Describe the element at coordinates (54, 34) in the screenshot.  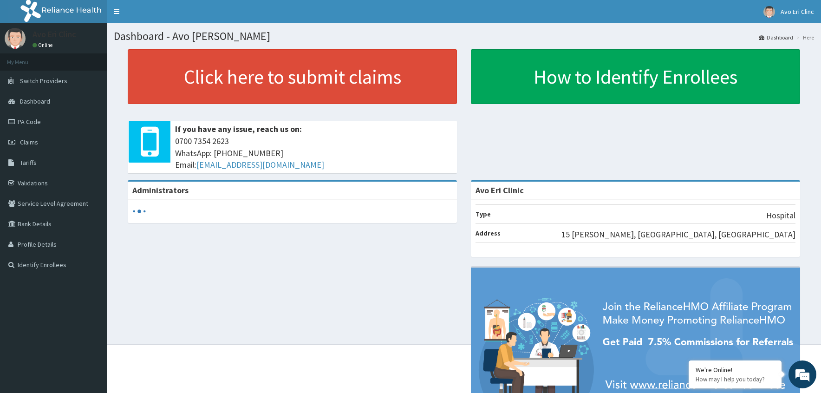
I see `p: Avo Eri Clinc` at that location.